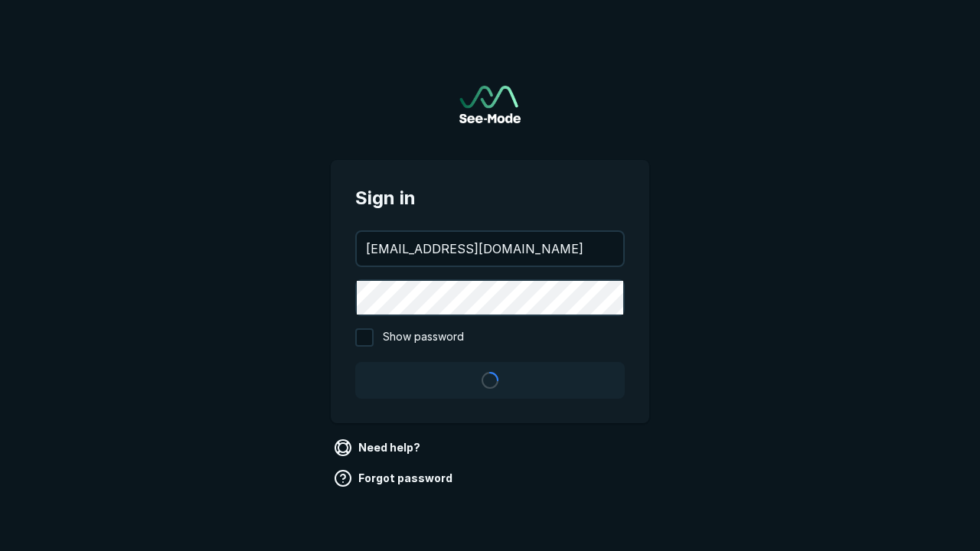 The image size is (980, 551). What do you see at coordinates (490, 249) in the screenshot?
I see `input: your@email.com` at bounding box center [490, 249].